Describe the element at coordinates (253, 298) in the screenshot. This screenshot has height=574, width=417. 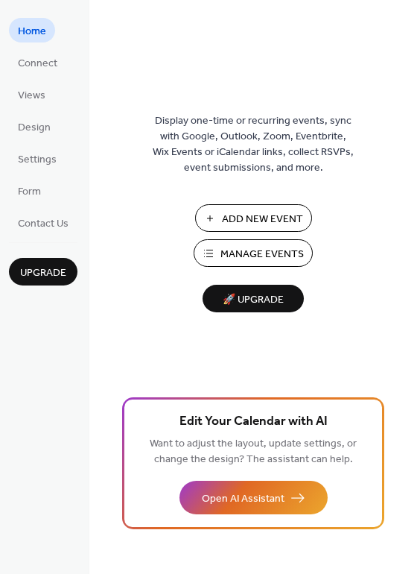
I see `button: 🚀 Upgrade` at that location.